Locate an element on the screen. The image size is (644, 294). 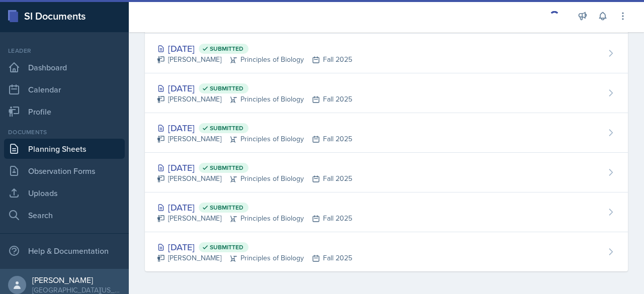
a: Dashboard is located at coordinates (64, 67).